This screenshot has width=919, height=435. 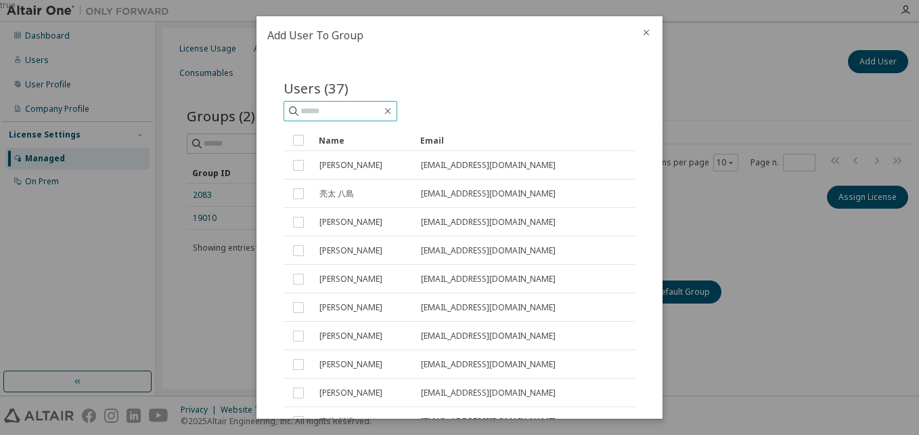 What do you see at coordinates (337, 421) in the screenshot?
I see `span: 泰斗 川崎` at bounding box center [337, 421].